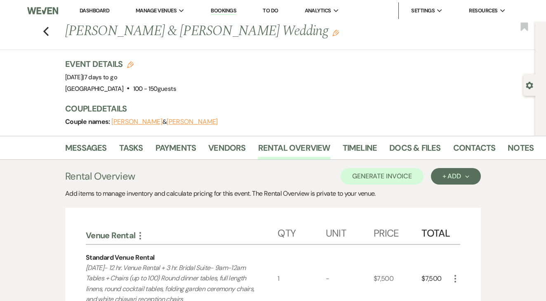 This screenshot has height=301, width=546. What do you see at coordinates (42, 11) in the screenshot?
I see `img: Weven Logo` at bounding box center [42, 11].